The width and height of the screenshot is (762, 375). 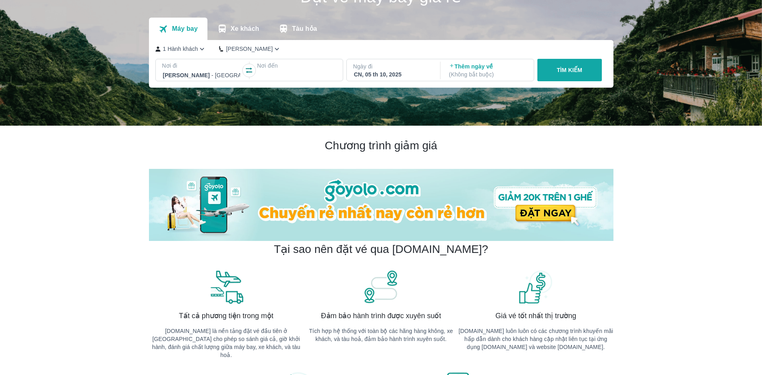 What do you see at coordinates (393, 75) in the screenshot?
I see `div: CN, 05 th 10, 2025` at bounding box center [393, 75].